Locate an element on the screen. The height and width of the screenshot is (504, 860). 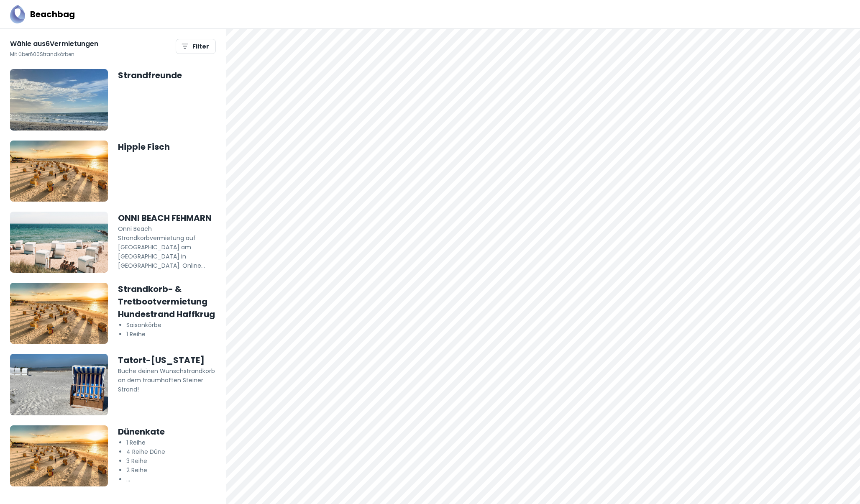
a: Strandfreunde is located at coordinates (113, 100).